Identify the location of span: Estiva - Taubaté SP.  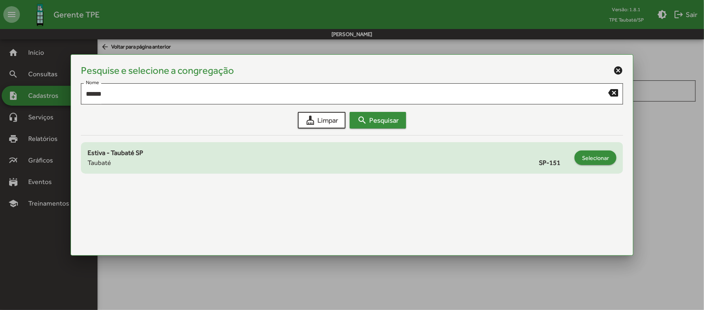
(115, 153).